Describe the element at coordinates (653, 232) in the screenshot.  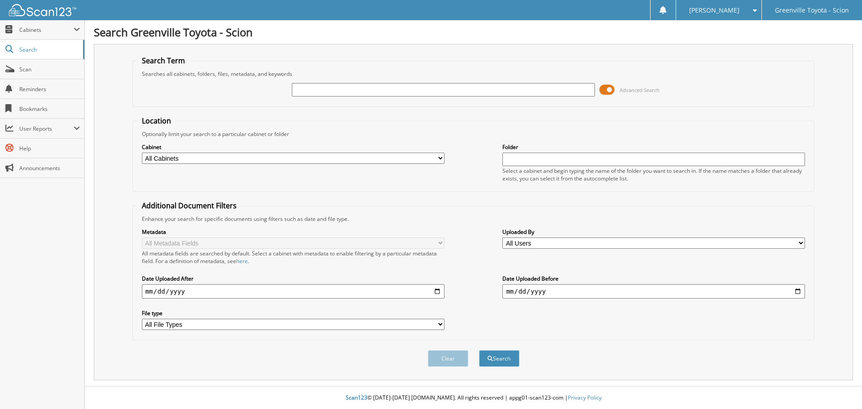
I see `label: Uploaded By` at that location.